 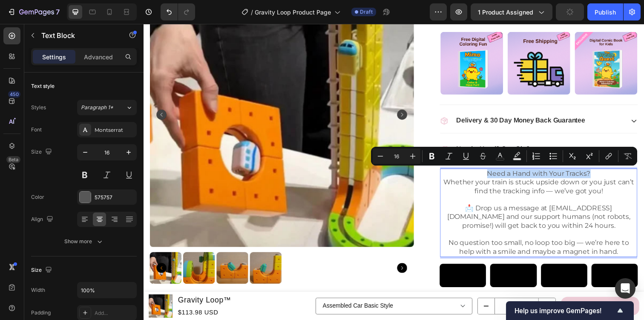 I want to click on p: Advanced, so click(x=98, y=56).